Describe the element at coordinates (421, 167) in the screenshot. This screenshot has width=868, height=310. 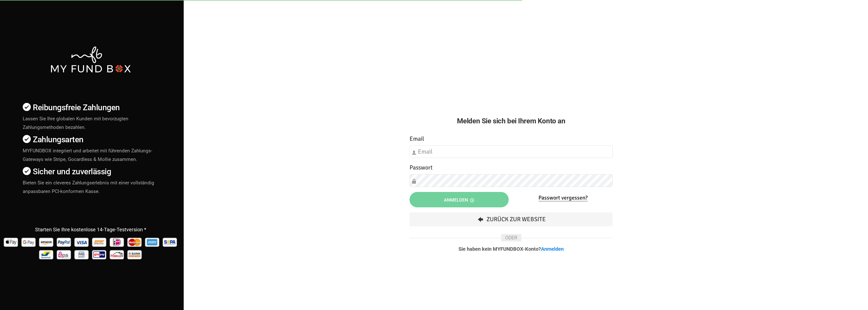
I see `label: Passwort` at that location.